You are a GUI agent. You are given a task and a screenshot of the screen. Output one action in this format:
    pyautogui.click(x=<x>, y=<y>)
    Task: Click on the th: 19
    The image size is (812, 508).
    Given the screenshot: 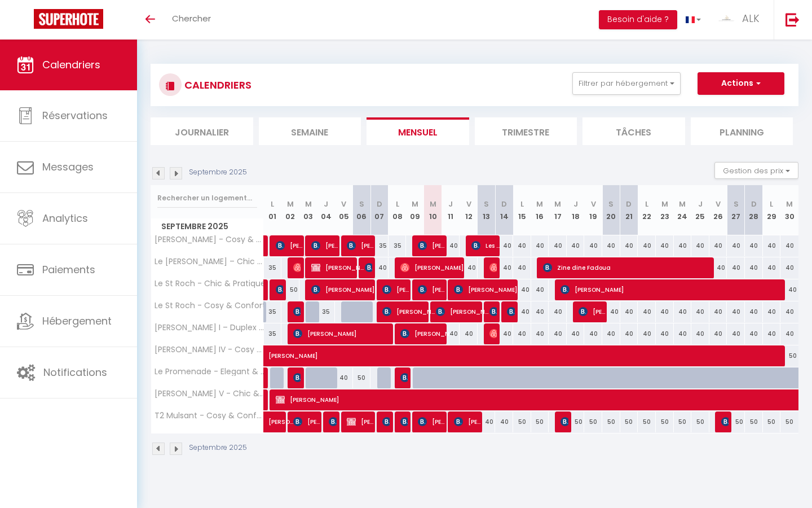 What is the action you would take?
    pyautogui.click(x=593, y=210)
    